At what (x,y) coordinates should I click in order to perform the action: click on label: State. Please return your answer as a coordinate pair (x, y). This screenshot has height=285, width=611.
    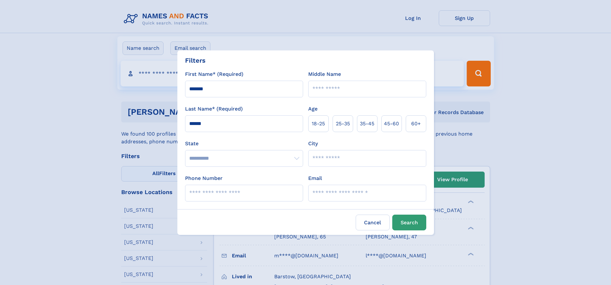
    Looking at the image, I should click on (244, 143).